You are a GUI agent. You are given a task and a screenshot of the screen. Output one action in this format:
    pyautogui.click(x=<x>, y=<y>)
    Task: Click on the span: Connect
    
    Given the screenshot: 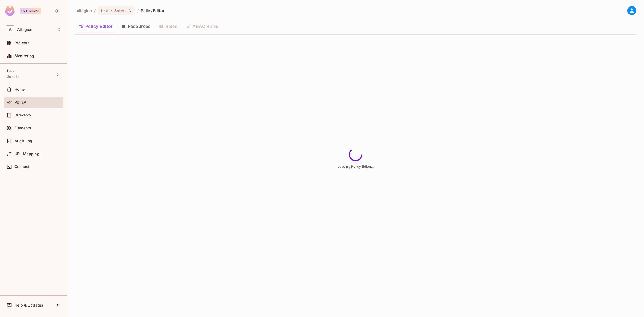 What is the action you would take?
    pyautogui.click(x=22, y=167)
    